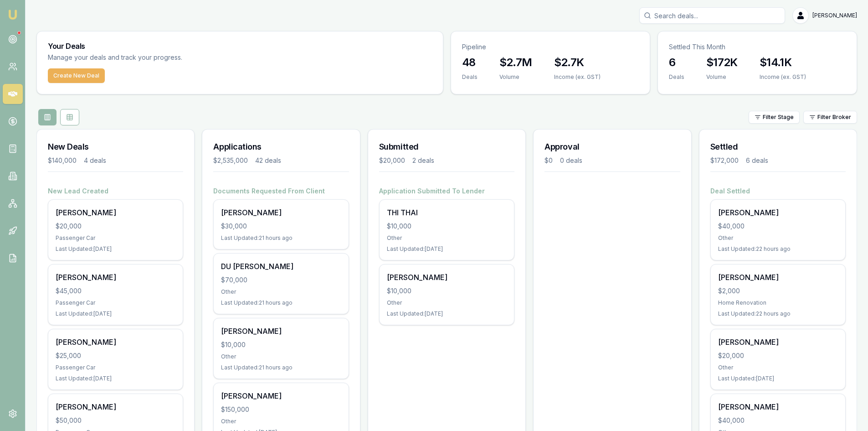 The image size is (868, 431). Describe the element at coordinates (115, 356) in the screenshot. I see `div: $25,000` at that location.